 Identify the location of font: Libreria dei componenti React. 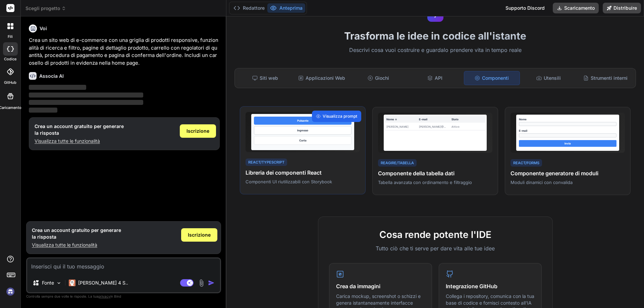
(284, 173).